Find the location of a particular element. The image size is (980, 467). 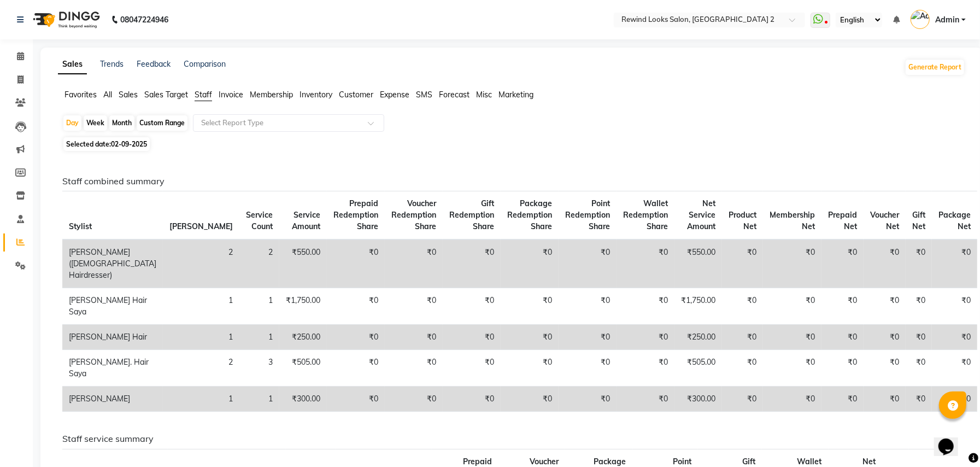

span: All is located at coordinates (108, 94).